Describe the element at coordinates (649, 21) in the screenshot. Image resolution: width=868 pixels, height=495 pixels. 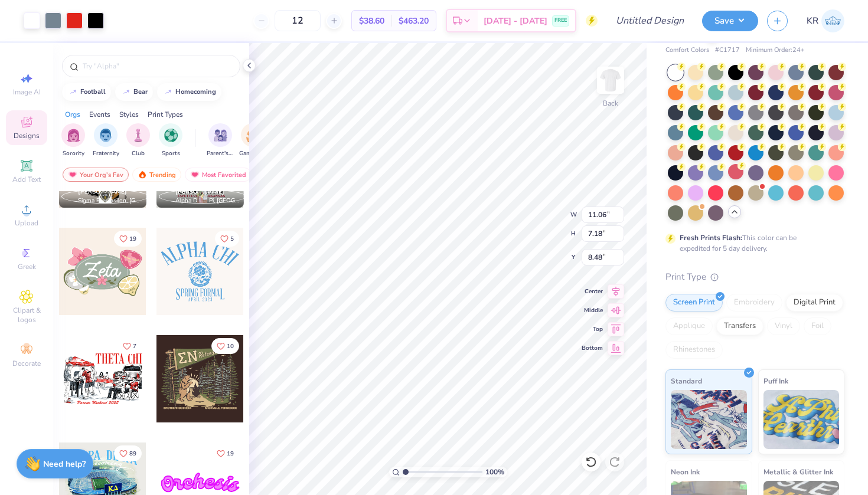
I see `input: Untitled Design` at that location.